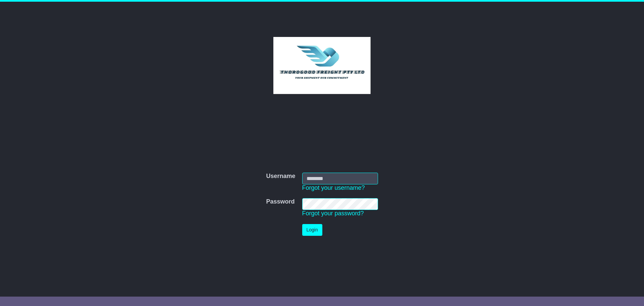 The width and height of the screenshot is (644, 306). Describe the element at coordinates (333, 213) in the screenshot. I see `a: Forgot your password?` at that location.